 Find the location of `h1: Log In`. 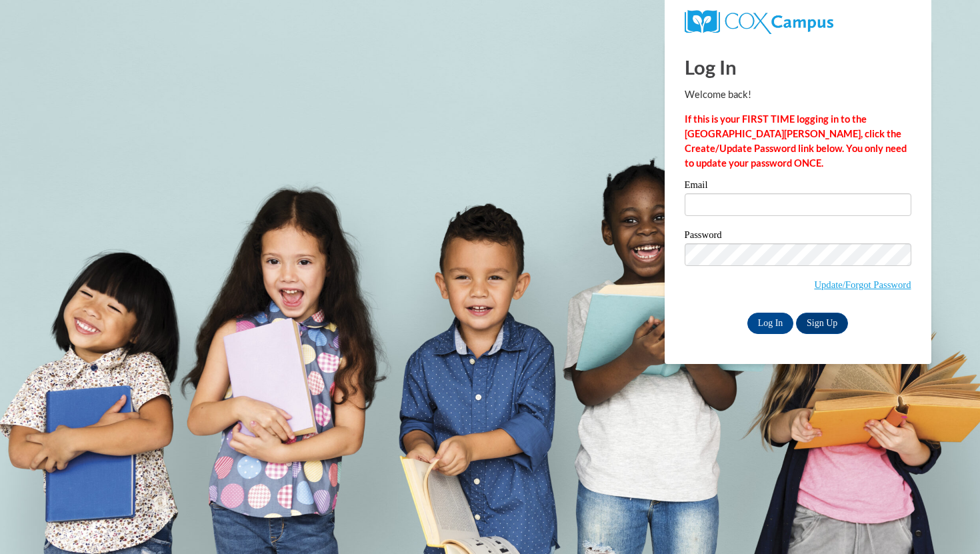

h1: Log In is located at coordinates (799, 66).